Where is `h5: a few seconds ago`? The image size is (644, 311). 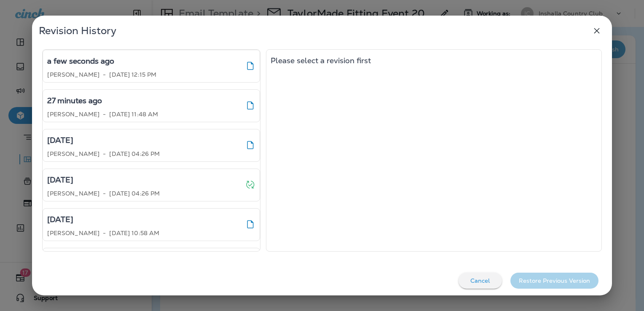
h5: a few seconds ago is located at coordinates (81, 61).